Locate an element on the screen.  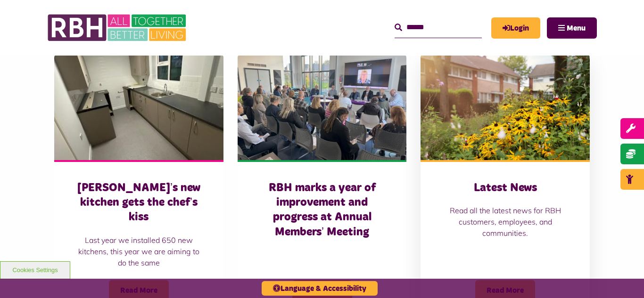
p: Last year we installed 650 new kitchens, this year we are aiming to do the same is located at coordinates (139, 251).